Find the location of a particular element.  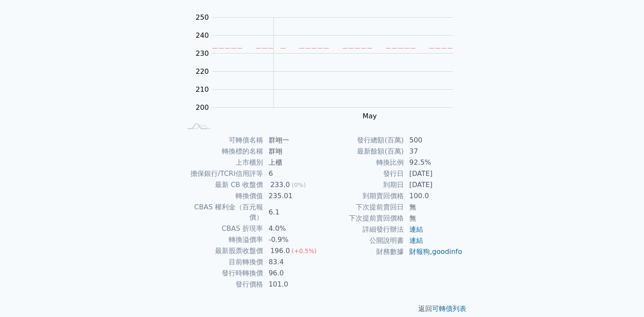

td: 100.0 is located at coordinates (433, 196).